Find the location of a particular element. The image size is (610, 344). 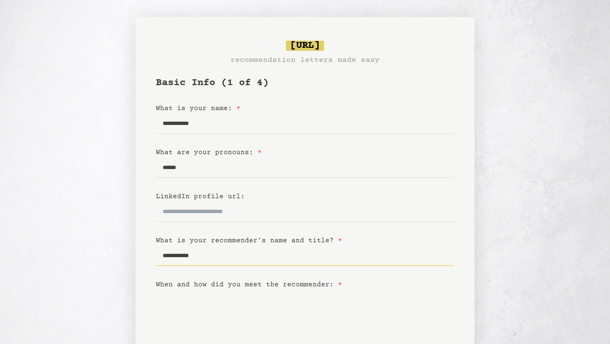

label: When and how did you meet the recommender: is located at coordinates (249, 284).